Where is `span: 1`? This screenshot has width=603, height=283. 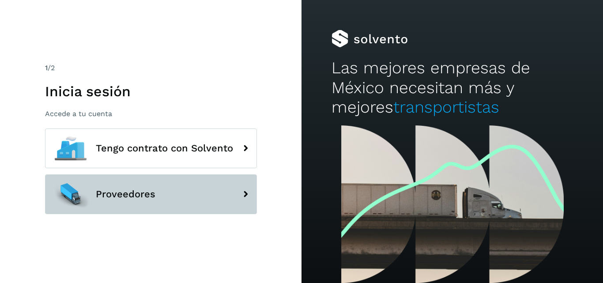
span: 1 is located at coordinates (46, 68).